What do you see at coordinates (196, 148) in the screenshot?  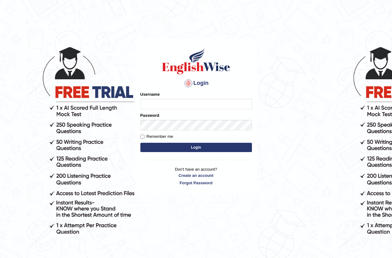 I see `button: Login` at bounding box center [196, 148].